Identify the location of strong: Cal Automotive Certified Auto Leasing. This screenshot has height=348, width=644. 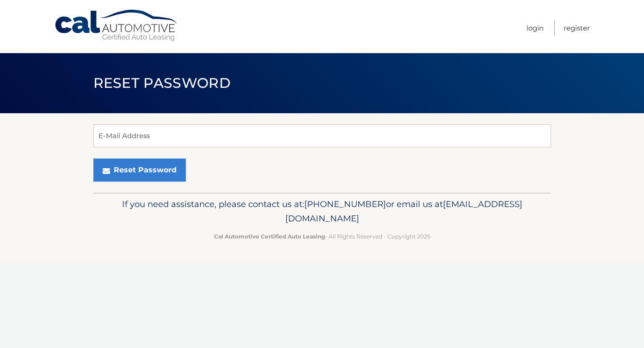
(269, 236).